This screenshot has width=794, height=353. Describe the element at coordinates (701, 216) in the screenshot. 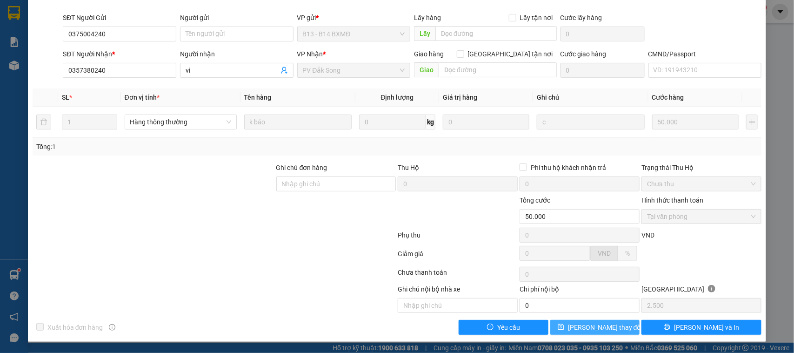

I see `span: Tại văn phòng` at that location.